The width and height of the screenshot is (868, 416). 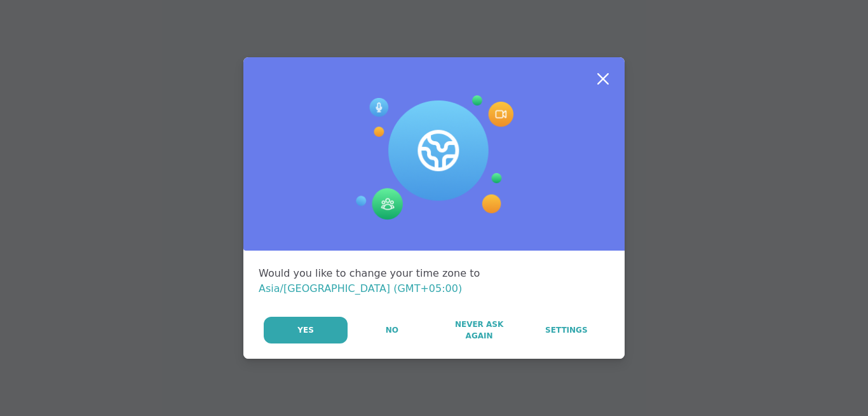 I want to click on div: Would you like to change your time zone to, so click(x=434, y=281).